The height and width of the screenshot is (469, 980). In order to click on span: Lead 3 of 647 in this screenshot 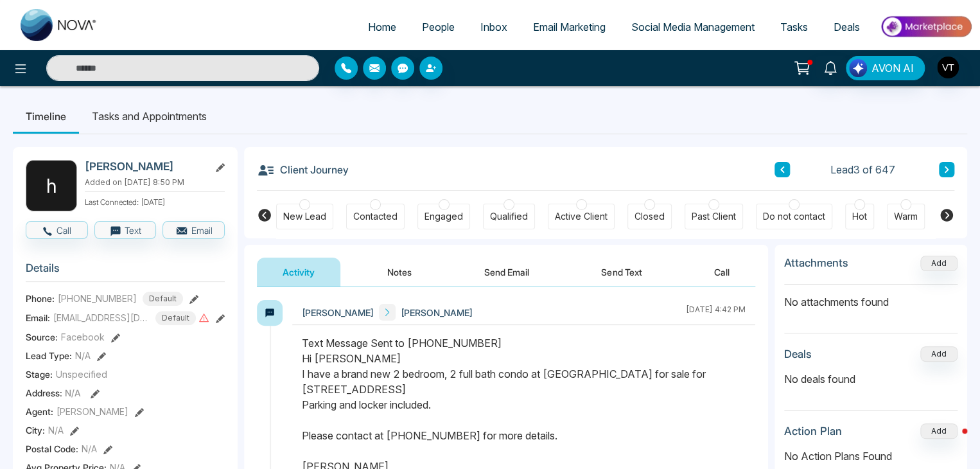, I will do `click(863, 169)`.